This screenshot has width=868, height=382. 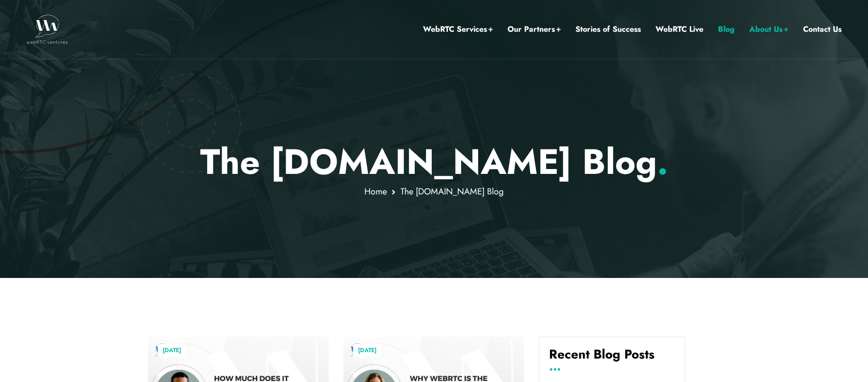 I want to click on a: Home, so click(x=375, y=192).